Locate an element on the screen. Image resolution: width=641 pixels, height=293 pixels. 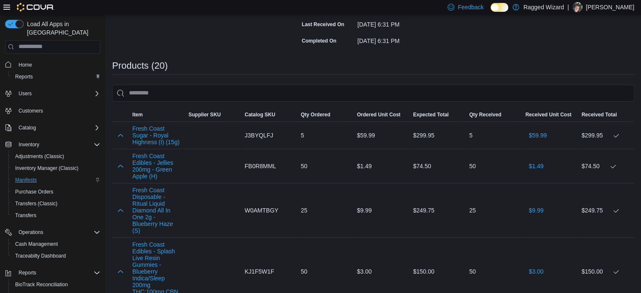
button: Qty Received is located at coordinates (494, 115).